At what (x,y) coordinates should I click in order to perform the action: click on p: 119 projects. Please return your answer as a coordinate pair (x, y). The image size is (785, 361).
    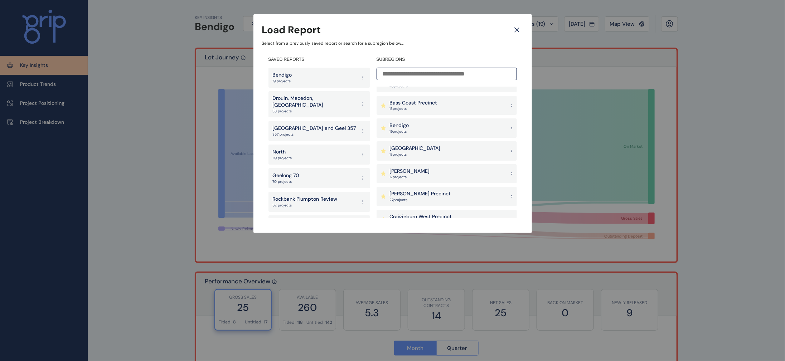
    Looking at the image, I should click on (282, 158).